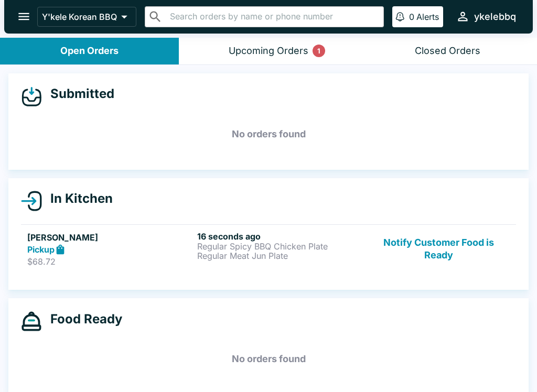 Image resolution: width=537 pixels, height=392 pixels. Describe the element at coordinates (280, 236) in the screenshot. I see `h6: 16 seconds ago` at that location.